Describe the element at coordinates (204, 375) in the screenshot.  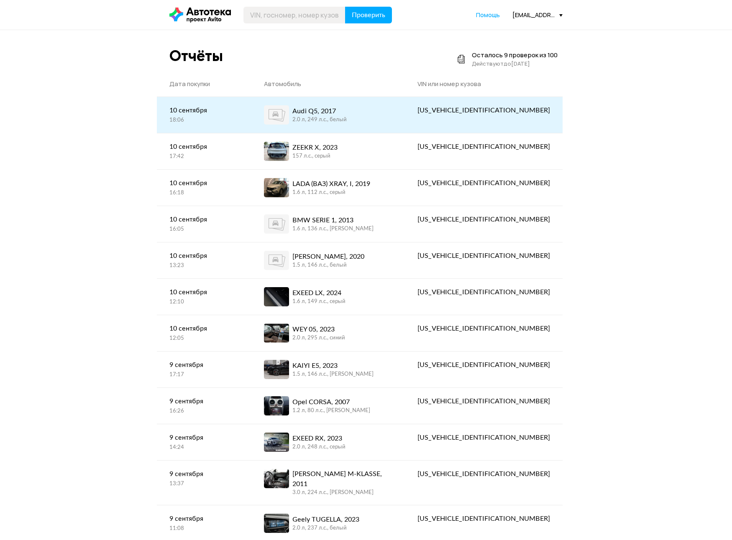
I see `div: 17:17` at that location.